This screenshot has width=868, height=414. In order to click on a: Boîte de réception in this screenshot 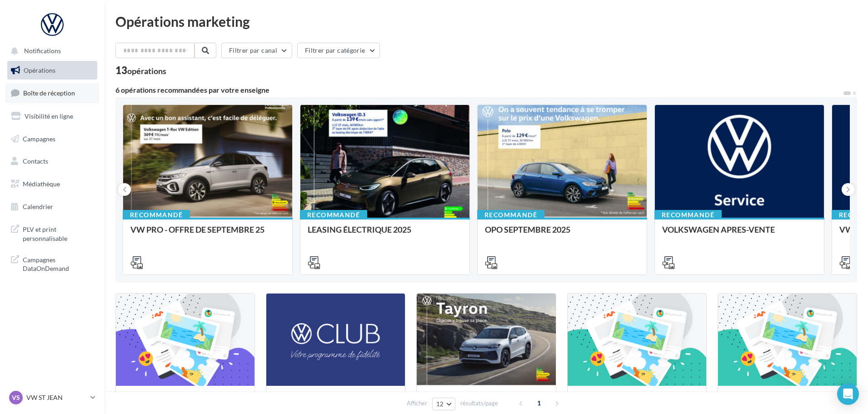, I will do `click(52, 93)`.